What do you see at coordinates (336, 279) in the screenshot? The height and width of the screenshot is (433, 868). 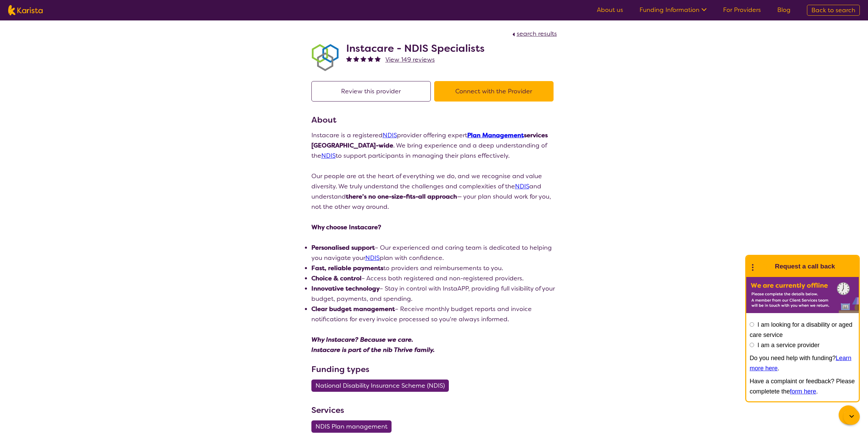 I see `strong: Choice & control` at bounding box center [336, 279].